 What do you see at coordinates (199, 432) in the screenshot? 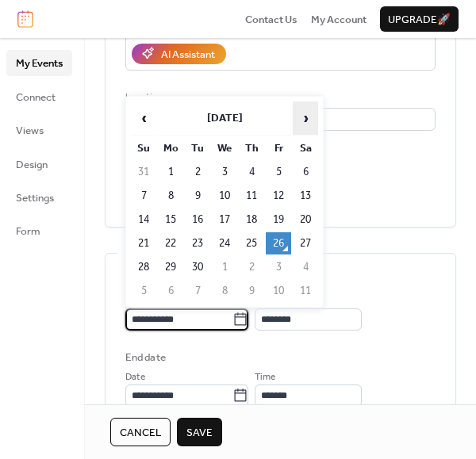
I see `button: Save` at bounding box center [199, 432].